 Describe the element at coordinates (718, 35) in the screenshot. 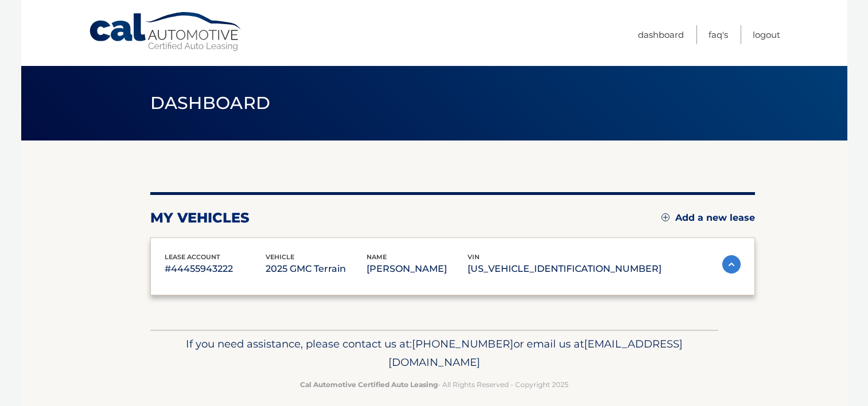

I see `a: FAQ's` at that location.